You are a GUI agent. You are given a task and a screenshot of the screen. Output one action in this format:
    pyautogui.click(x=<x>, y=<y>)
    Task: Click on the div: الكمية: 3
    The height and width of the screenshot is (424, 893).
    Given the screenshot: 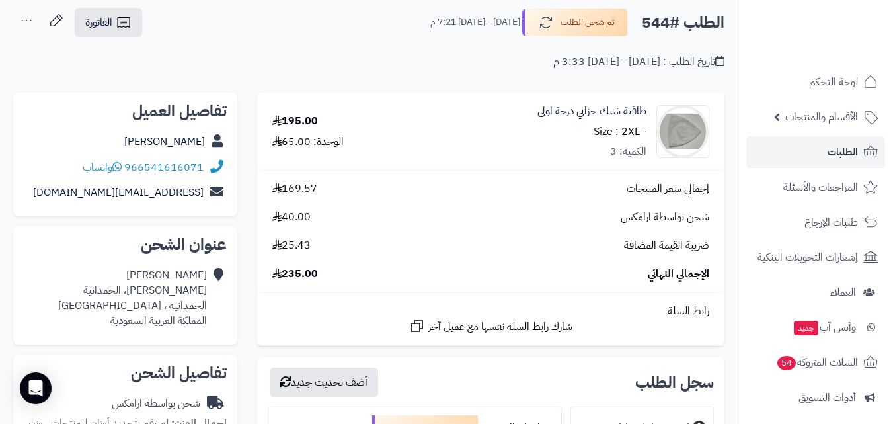 What is the action you would take?
    pyautogui.click(x=628, y=151)
    